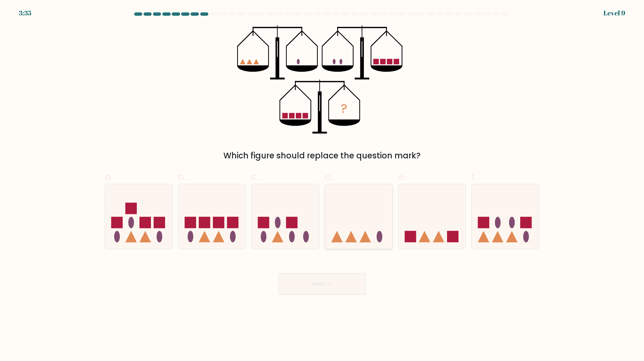  What do you see at coordinates (182, 177) in the screenshot?
I see `span: b.` at bounding box center [182, 177].